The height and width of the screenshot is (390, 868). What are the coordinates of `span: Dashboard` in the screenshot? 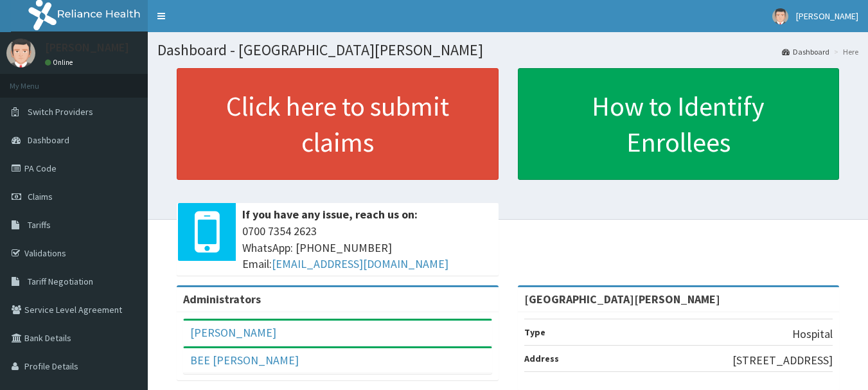 It's located at (49, 140).